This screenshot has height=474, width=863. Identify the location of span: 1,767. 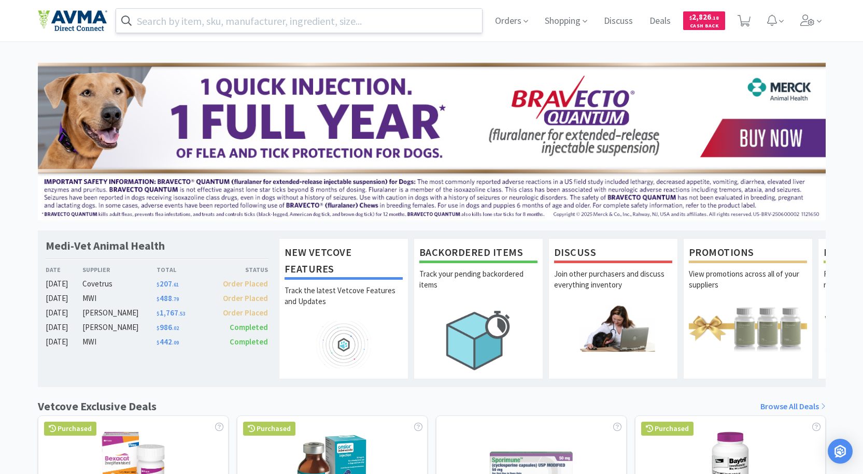
(170, 312).